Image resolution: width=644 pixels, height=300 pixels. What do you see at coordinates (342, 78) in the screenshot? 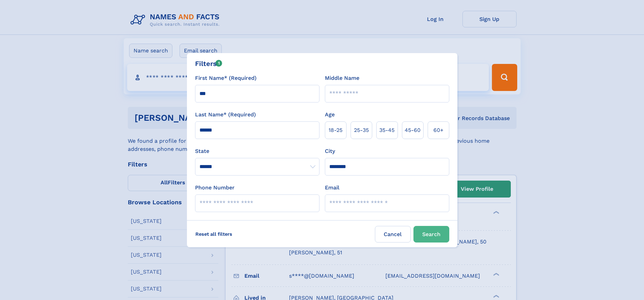
I see `label: Middle Name` at bounding box center [342, 78].